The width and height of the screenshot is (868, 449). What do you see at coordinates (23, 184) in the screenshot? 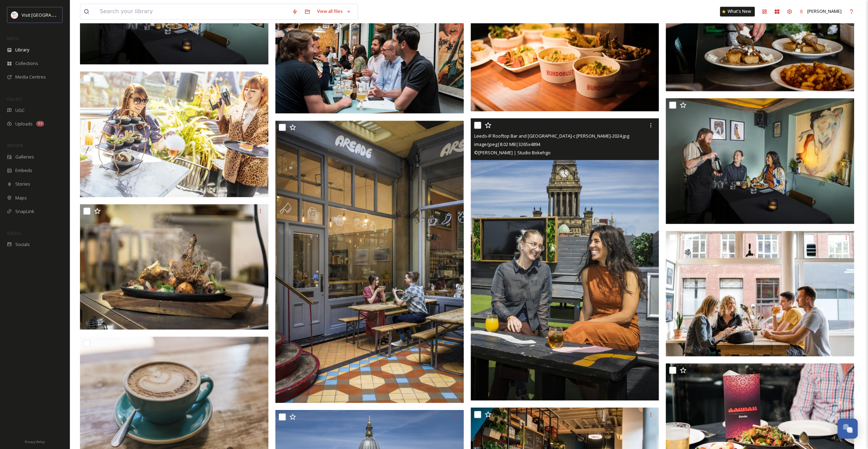
I see `span: Stories` at bounding box center [23, 184].